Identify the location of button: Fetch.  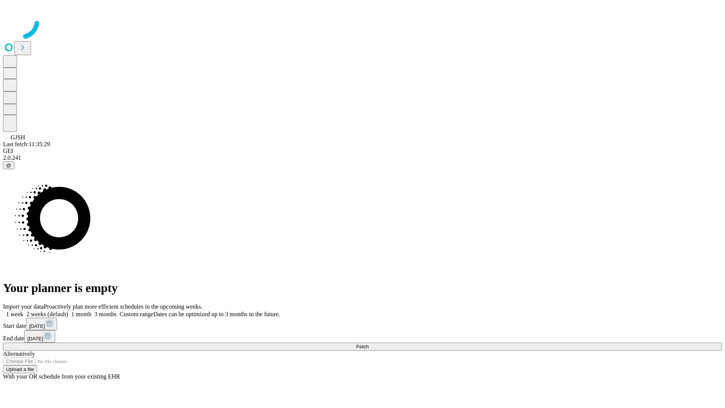
(363, 346).